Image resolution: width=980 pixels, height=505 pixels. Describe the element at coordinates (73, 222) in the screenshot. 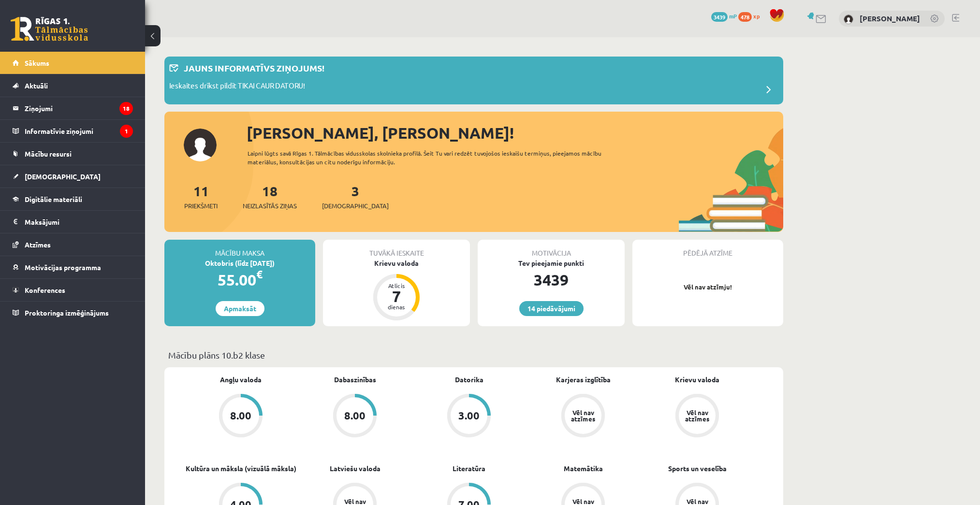

I see `a: Maksājumi` at that location.